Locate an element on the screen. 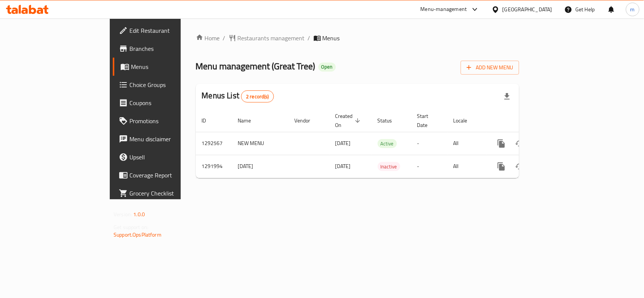 The height and width of the screenshot is (298, 644). a: Coverage Report is located at coordinates (165, 175).